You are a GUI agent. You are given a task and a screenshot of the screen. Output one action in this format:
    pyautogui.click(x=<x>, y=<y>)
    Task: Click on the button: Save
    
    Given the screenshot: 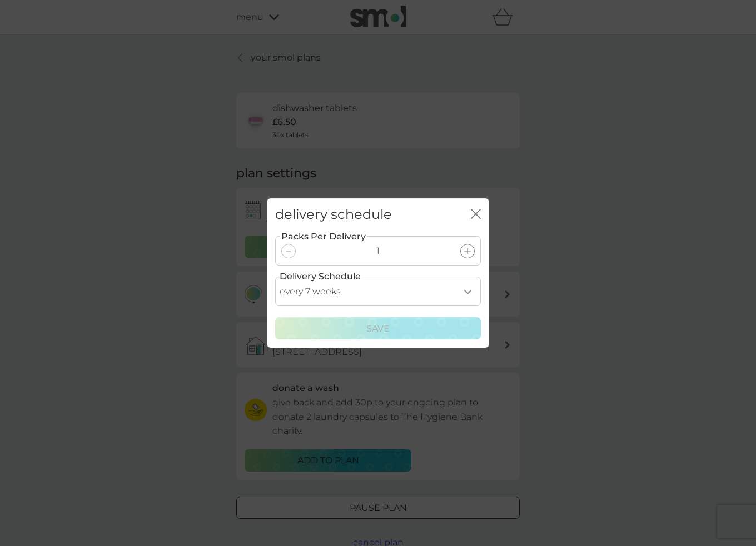 What is the action you would take?
    pyautogui.click(x=378, y=328)
    